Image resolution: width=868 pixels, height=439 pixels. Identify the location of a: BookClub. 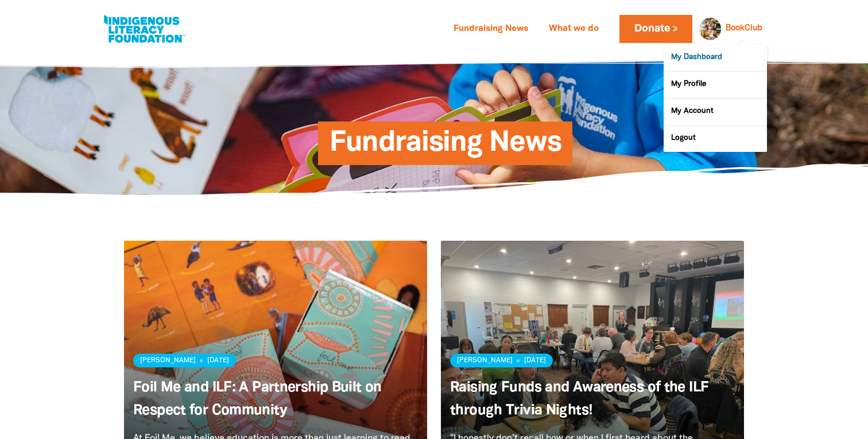
(743, 28).